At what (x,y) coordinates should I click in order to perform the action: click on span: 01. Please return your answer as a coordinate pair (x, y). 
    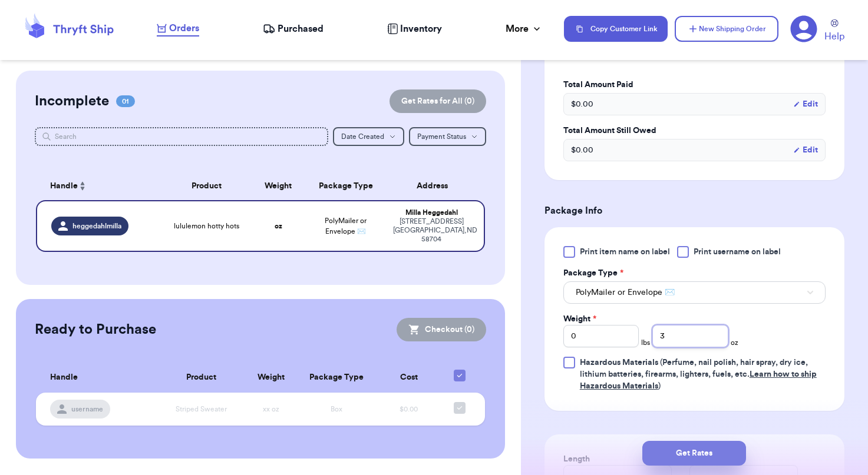
    Looking at the image, I should click on (126, 101).